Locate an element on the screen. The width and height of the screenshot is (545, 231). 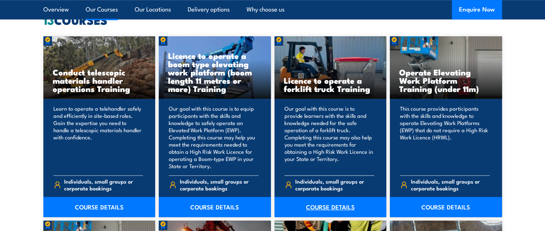
h3: Conduct telescopic materials handler operations Training is located at coordinates (99, 80).